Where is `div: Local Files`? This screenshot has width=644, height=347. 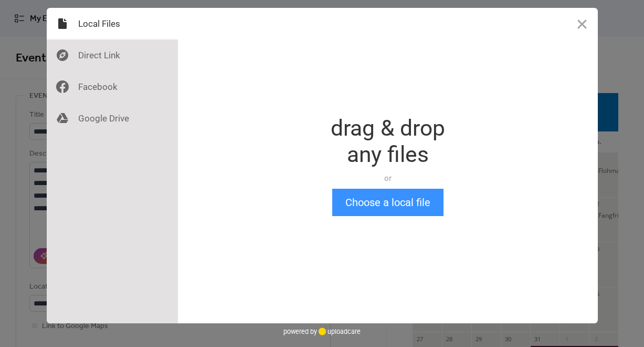 div: Local Files is located at coordinates (112, 24).